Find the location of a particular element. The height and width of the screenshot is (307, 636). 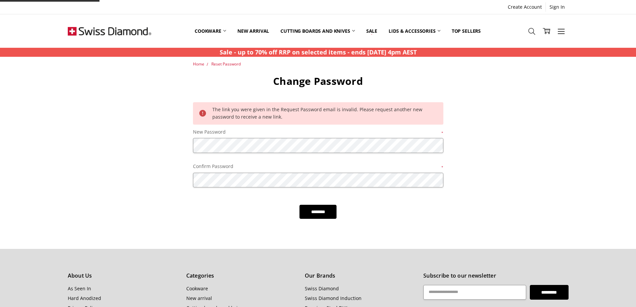

img: Free Shipping On Every Order is located at coordinates (110, 31).